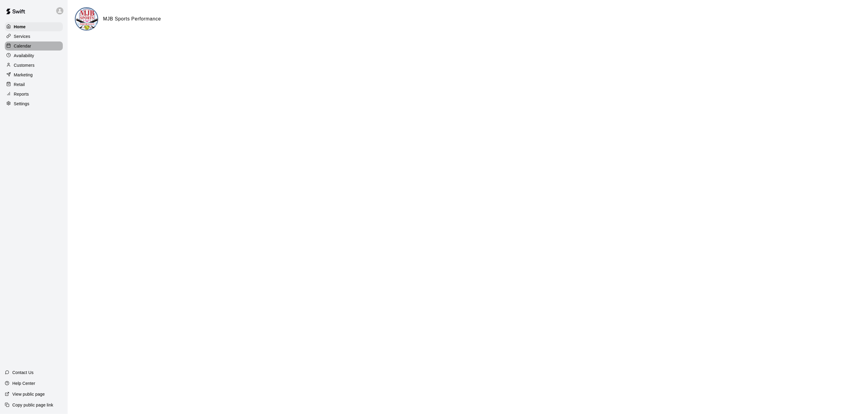 This screenshot has width=868, height=414. I want to click on a: Marketing, so click(33, 75).